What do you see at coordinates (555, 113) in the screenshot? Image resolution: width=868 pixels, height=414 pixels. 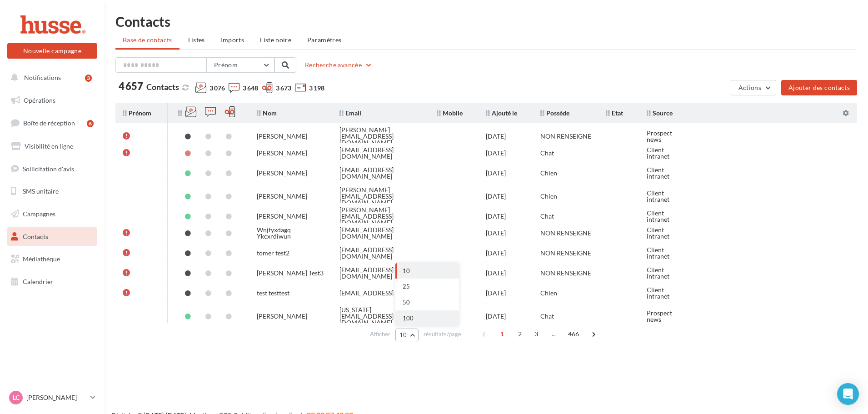 I see `span: Possède` at bounding box center [555, 113].